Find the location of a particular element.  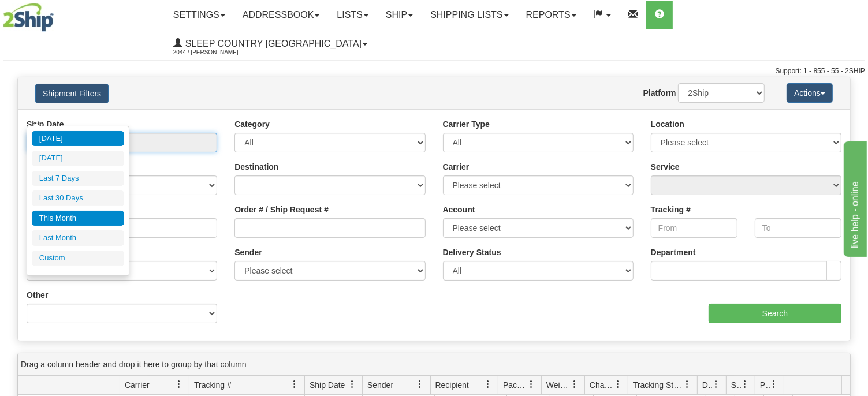

label: Other is located at coordinates (37, 296).